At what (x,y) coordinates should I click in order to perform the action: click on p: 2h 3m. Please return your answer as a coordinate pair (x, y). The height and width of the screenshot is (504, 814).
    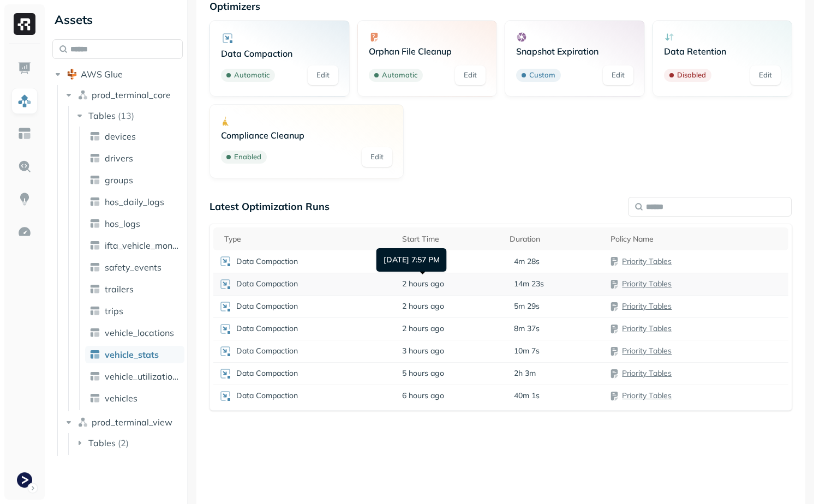
    Looking at the image, I should click on (525, 373).